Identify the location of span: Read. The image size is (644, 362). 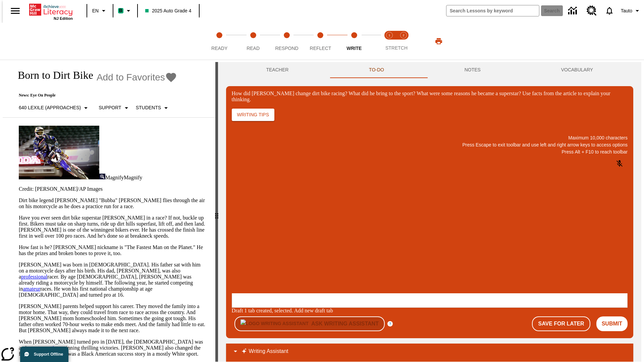
(253, 48).